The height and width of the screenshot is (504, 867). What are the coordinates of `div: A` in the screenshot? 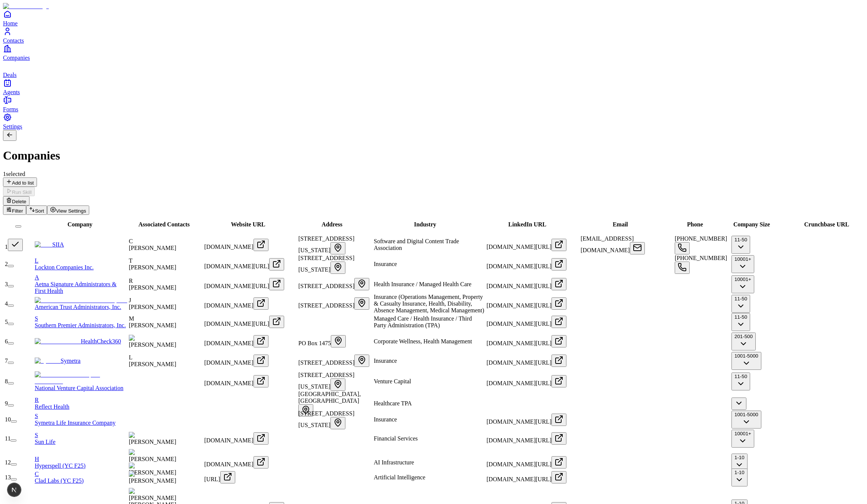 It's located at (81, 278).